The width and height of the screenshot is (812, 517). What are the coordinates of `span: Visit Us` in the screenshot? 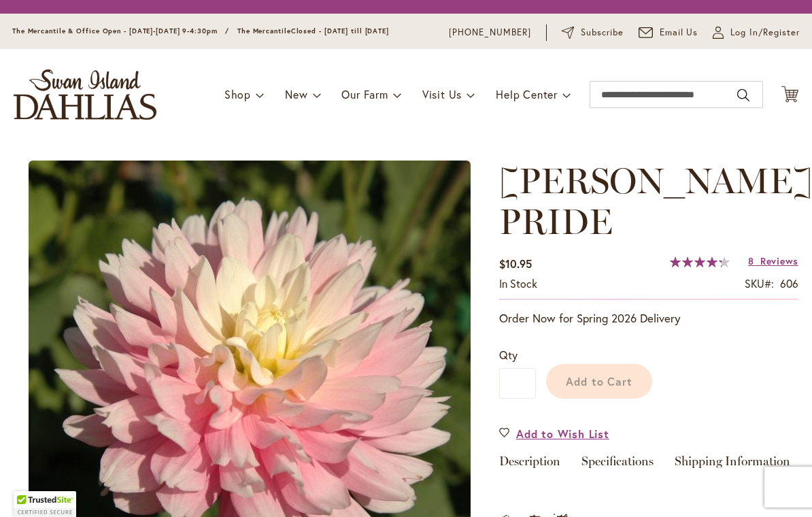 It's located at (442, 94).